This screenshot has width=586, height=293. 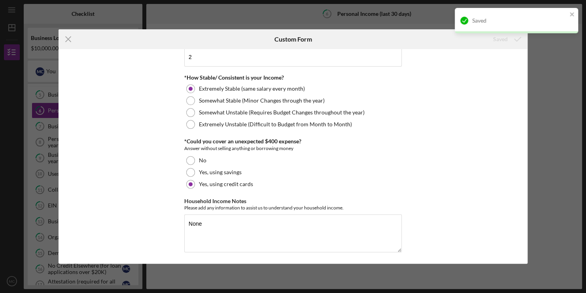 I want to click on label: Household Income Notes, so click(x=215, y=200).